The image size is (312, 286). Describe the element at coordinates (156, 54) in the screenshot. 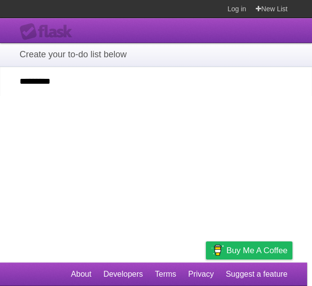

I see `h1: Create your to-do list below` at that location.